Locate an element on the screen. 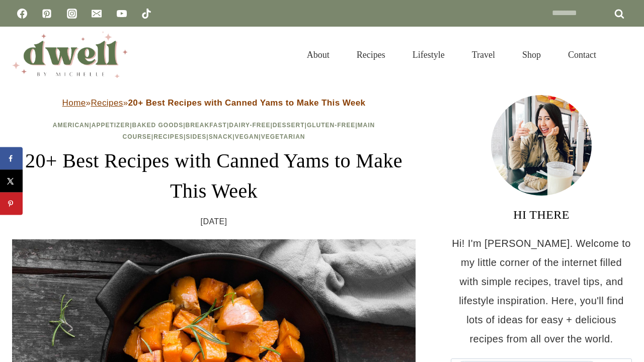  a: Home is located at coordinates (74, 103).